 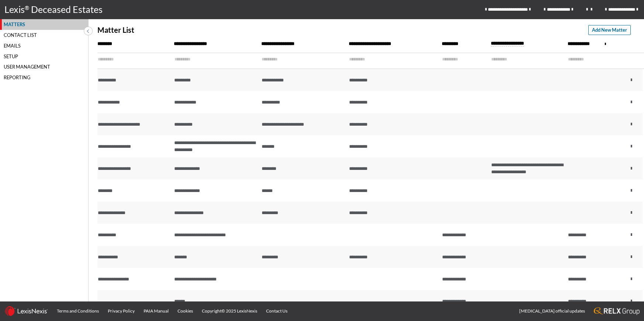 What do you see at coordinates (609, 30) in the screenshot?
I see `button: Add New Matter` at bounding box center [609, 30].